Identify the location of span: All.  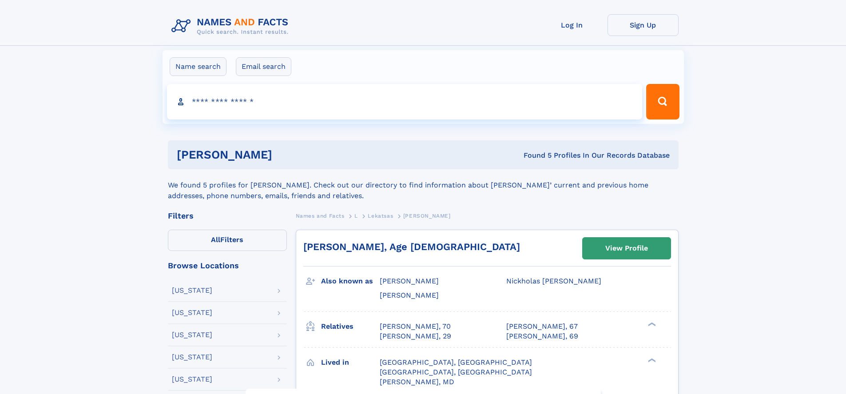
(215, 239).